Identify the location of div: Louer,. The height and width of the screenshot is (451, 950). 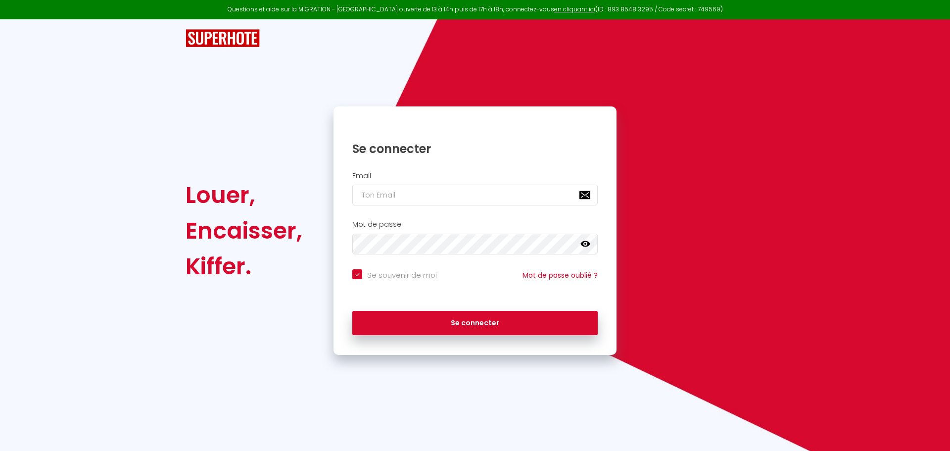
(244, 195).